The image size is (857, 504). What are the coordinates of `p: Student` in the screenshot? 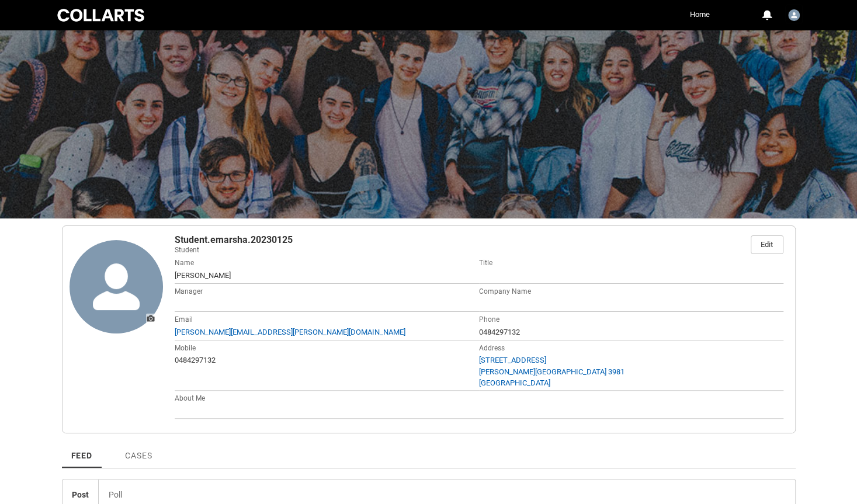 It's located at (461, 250).